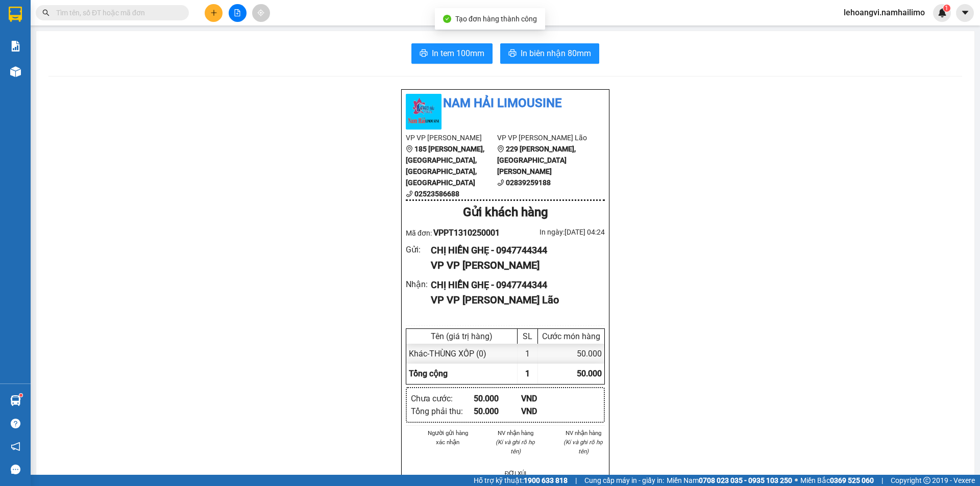 Image resolution: width=980 pixels, height=486 pixels. What do you see at coordinates (418, 284) in the screenshot?
I see `div: Nhận :` at bounding box center [418, 284].